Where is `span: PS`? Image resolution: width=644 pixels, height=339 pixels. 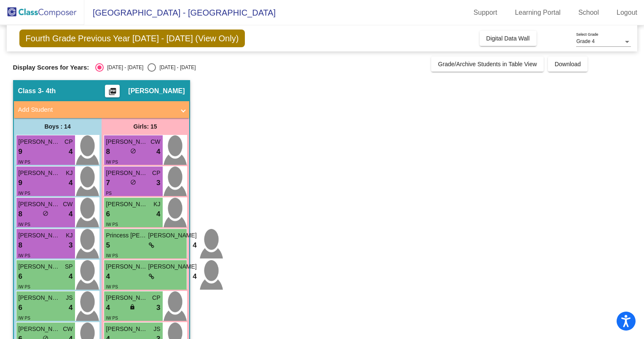
span: PS is located at coordinates (109, 193).